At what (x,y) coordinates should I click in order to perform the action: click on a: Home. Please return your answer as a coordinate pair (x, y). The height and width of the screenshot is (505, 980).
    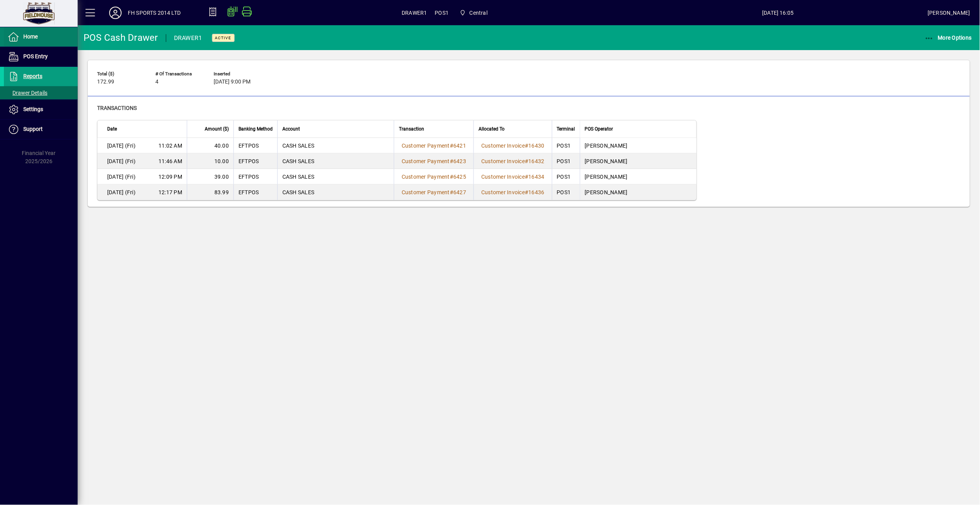
    Looking at the image, I should click on (41, 37).